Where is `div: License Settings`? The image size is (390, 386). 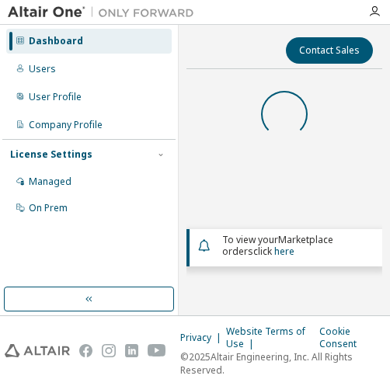 div: License Settings is located at coordinates (51, 154).